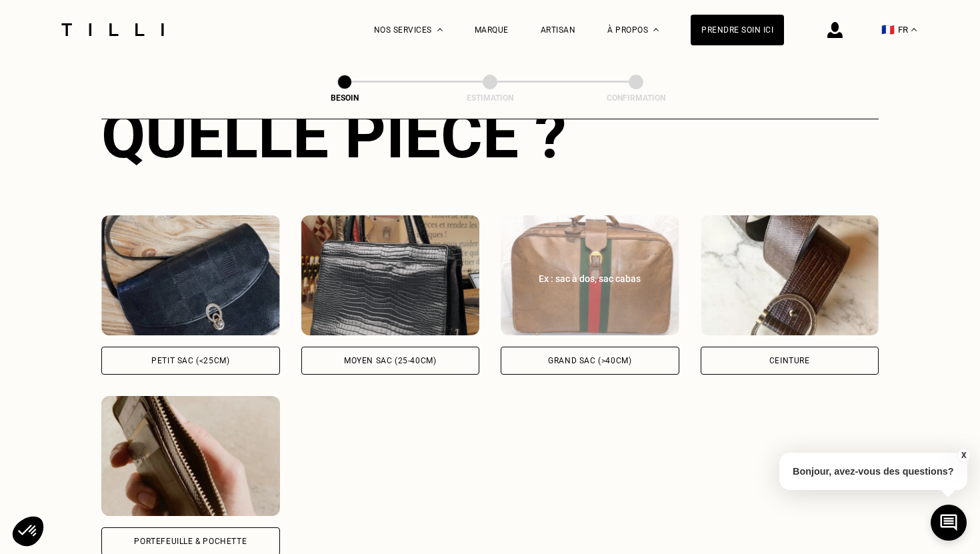 The height and width of the screenshot is (554, 980). Describe the element at coordinates (738, 30) in the screenshot. I see `a: Prendre soin ici` at that location.